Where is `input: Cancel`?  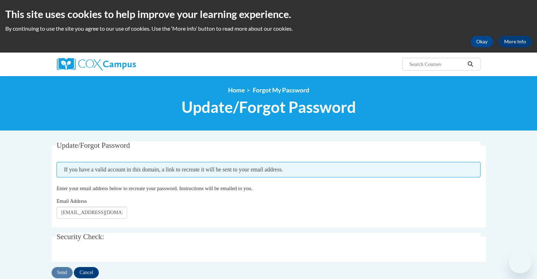
input: Cancel is located at coordinates (86, 273).